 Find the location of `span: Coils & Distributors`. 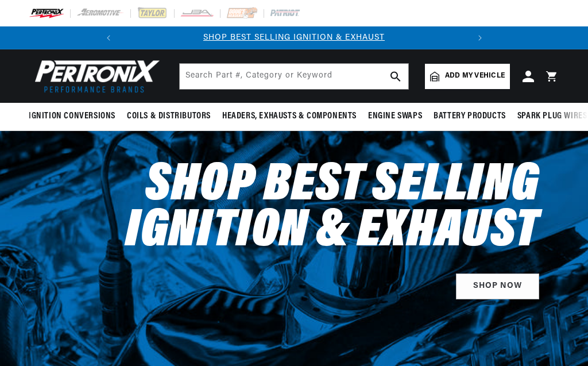

span: Coils & Distributors is located at coordinates (169, 116).